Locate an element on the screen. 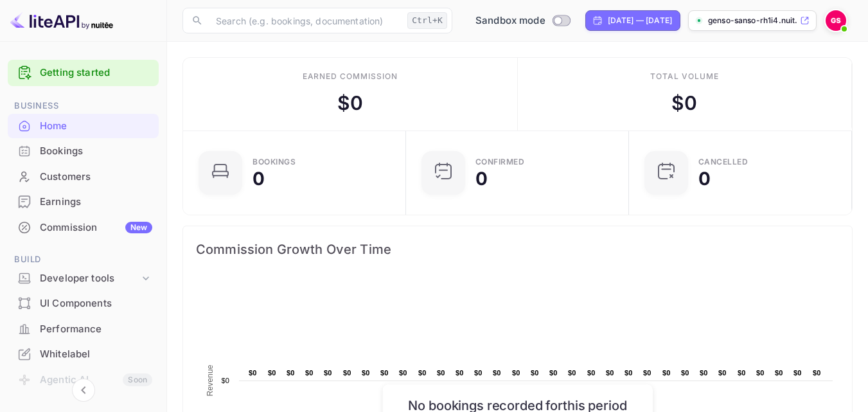 This screenshot has width=868, height=412. p: genso-sanso-rh1i4.nuit... is located at coordinates (753, 21).